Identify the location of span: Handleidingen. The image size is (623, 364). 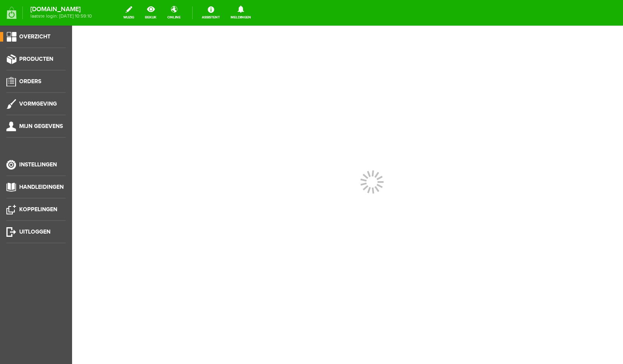
(41, 187).